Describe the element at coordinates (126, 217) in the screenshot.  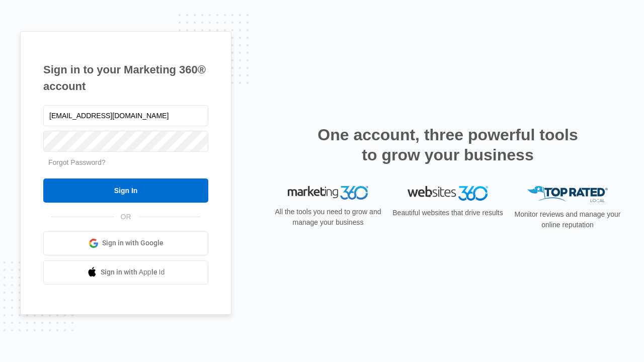
I see `span: OR` at that location.